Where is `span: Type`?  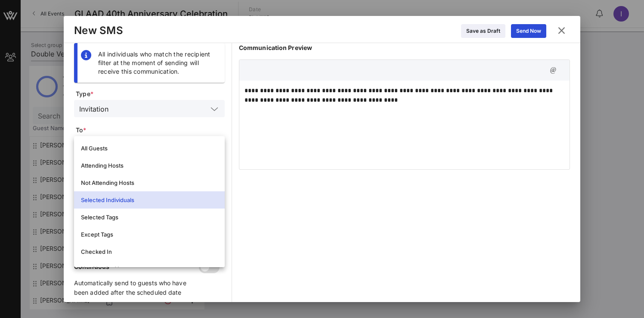
span: Type is located at coordinates (150, 94).